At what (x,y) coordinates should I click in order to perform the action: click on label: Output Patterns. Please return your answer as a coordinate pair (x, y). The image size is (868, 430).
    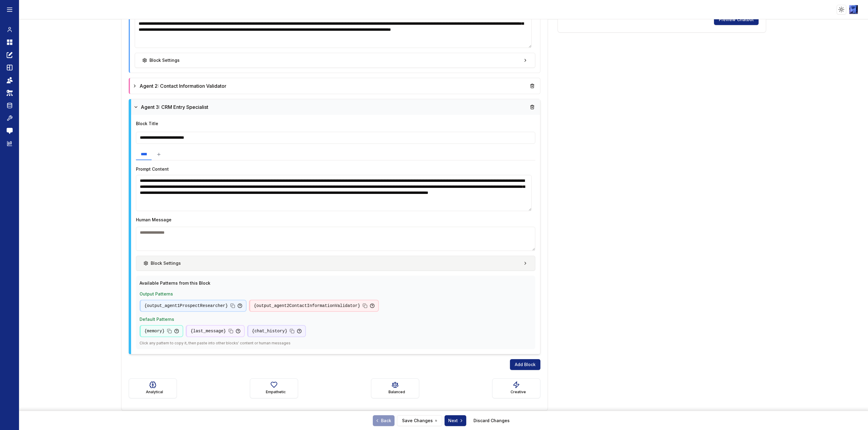
    Looking at the image, I should click on (156, 293).